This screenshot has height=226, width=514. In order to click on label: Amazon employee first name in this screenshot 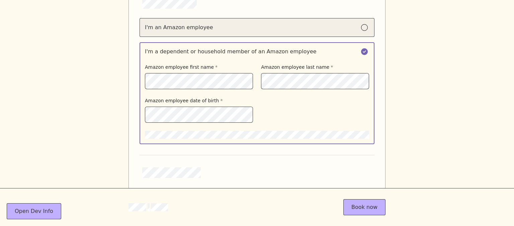, I will do `click(181, 67)`.